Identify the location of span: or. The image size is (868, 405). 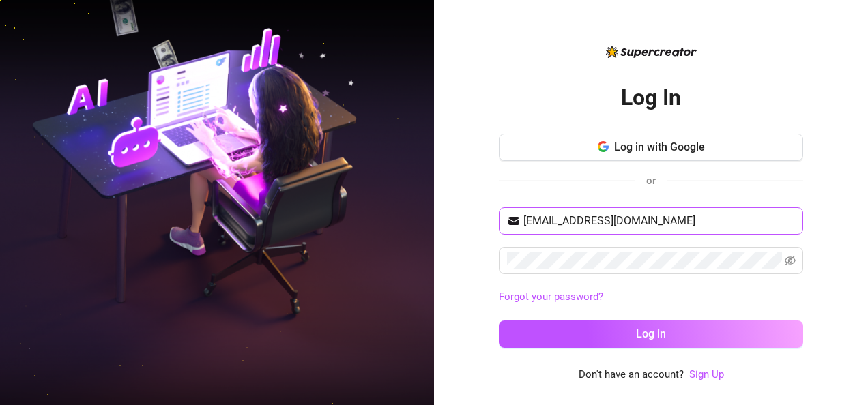
(650, 181).